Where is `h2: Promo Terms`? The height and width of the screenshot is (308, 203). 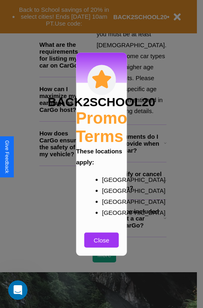
h2: Promo Terms is located at coordinates (102, 127).